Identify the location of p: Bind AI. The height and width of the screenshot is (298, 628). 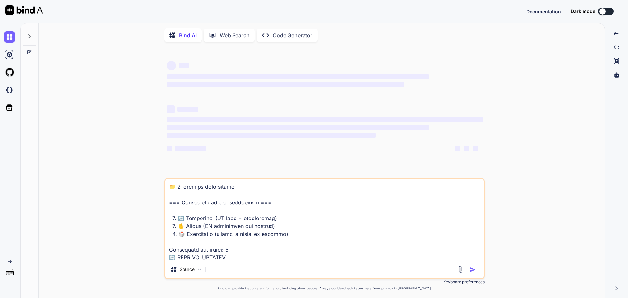
(188, 35).